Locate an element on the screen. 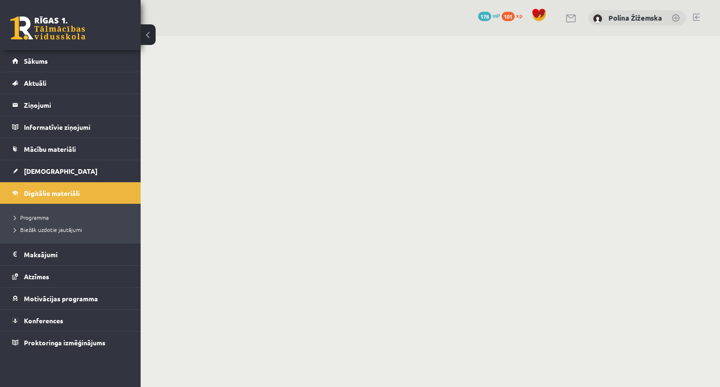  span: Programma is located at coordinates (31, 217).